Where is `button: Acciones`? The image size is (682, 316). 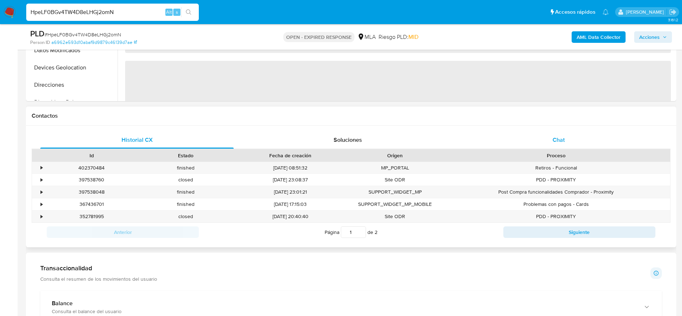 button: Acciones is located at coordinates (653, 37).